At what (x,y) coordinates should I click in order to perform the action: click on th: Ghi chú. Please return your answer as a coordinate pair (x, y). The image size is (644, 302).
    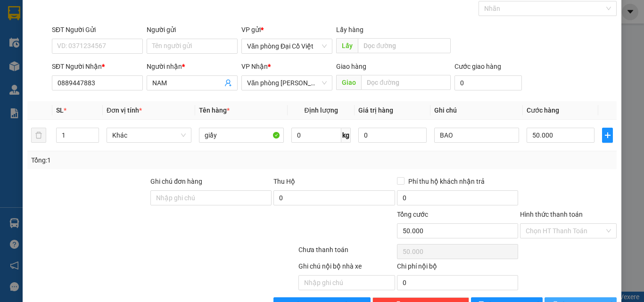
    Looking at the image, I should click on (476, 110).